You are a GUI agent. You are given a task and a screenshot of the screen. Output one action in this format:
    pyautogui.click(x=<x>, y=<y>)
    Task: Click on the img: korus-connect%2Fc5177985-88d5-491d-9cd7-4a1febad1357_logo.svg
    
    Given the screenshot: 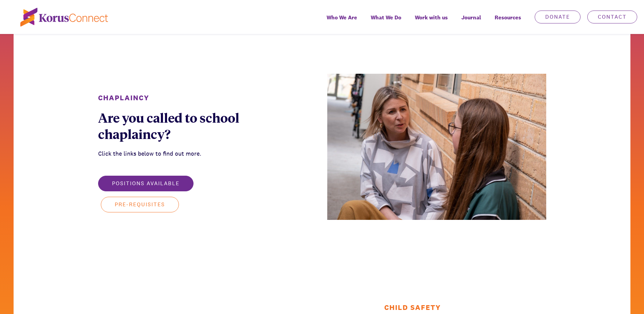 What is the action you would take?
    pyautogui.click(x=64, y=17)
    